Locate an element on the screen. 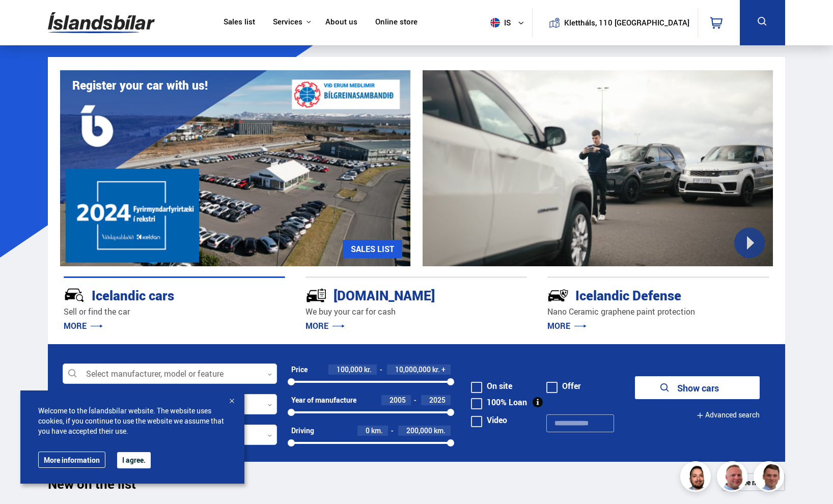 The image size is (833, 504). button: Services is located at coordinates (288, 22).